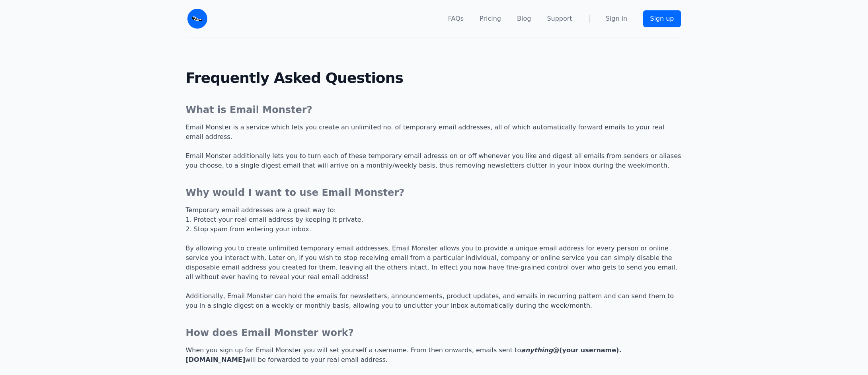 The height and width of the screenshot is (375, 868). I want to click on a: Sign up, so click(662, 19).